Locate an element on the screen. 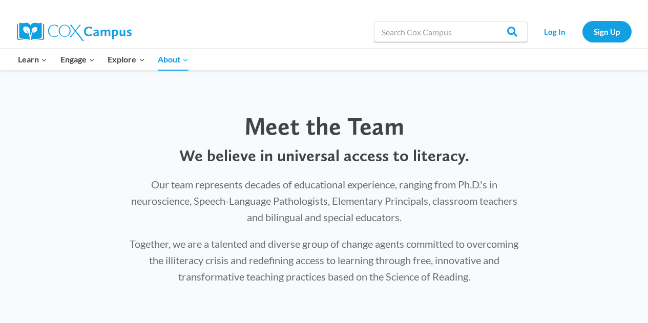  input: Search Cox Campus is located at coordinates (451, 32).